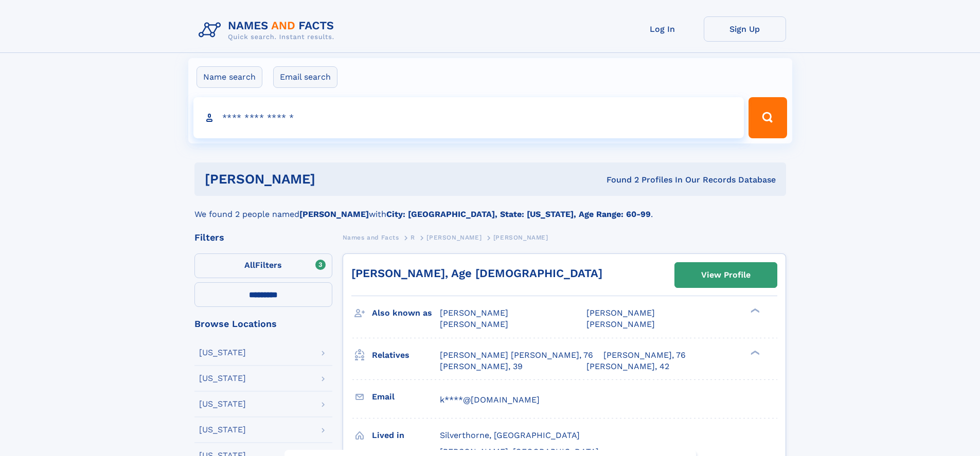  Describe the element at coordinates (663, 28) in the screenshot. I see `a: Log In` at that location.